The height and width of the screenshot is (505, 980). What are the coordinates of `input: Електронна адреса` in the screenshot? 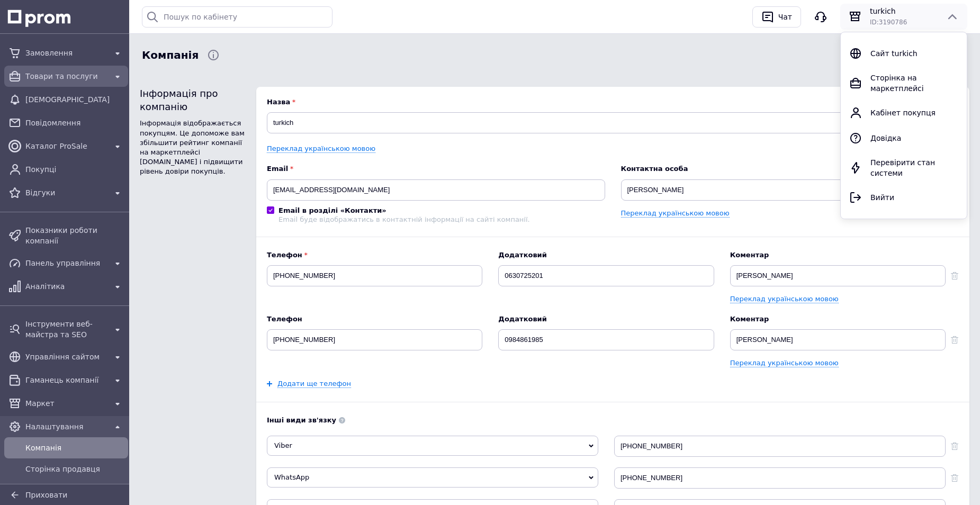 It's located at (436, 190).